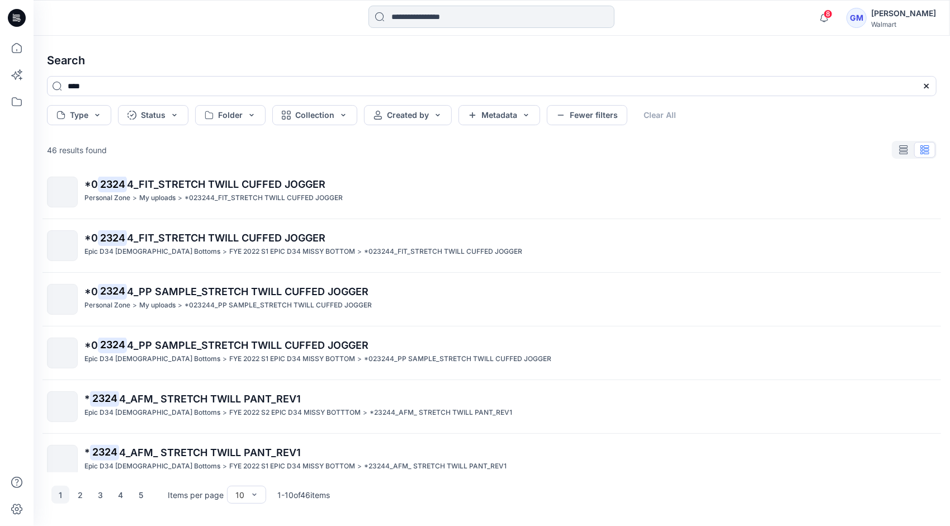 The height and width of the screenshot is (526, 950). What do you see at coordinates (904, 24) in the screenshot?
I see `div: Walmart` at bounding box center [904, 24].